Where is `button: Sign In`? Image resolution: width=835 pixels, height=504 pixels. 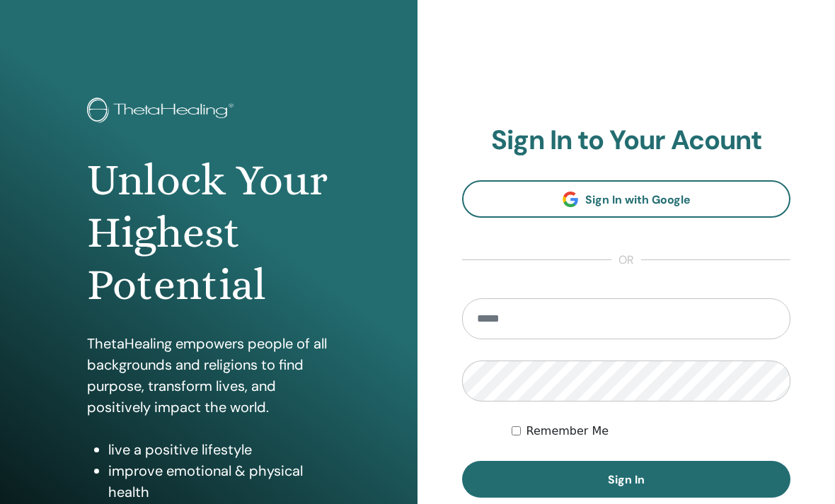
button: Sign In is located at coordinates (626, 479).